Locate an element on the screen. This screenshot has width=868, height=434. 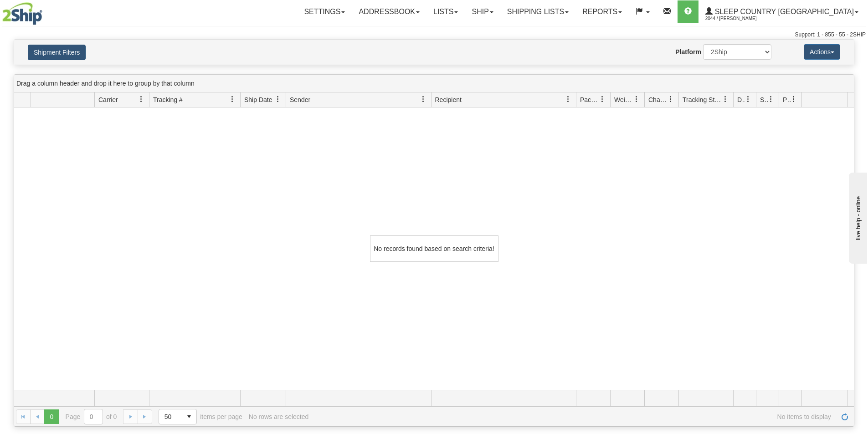
a: Sender filter column settings is located at coordinates (423, 99).